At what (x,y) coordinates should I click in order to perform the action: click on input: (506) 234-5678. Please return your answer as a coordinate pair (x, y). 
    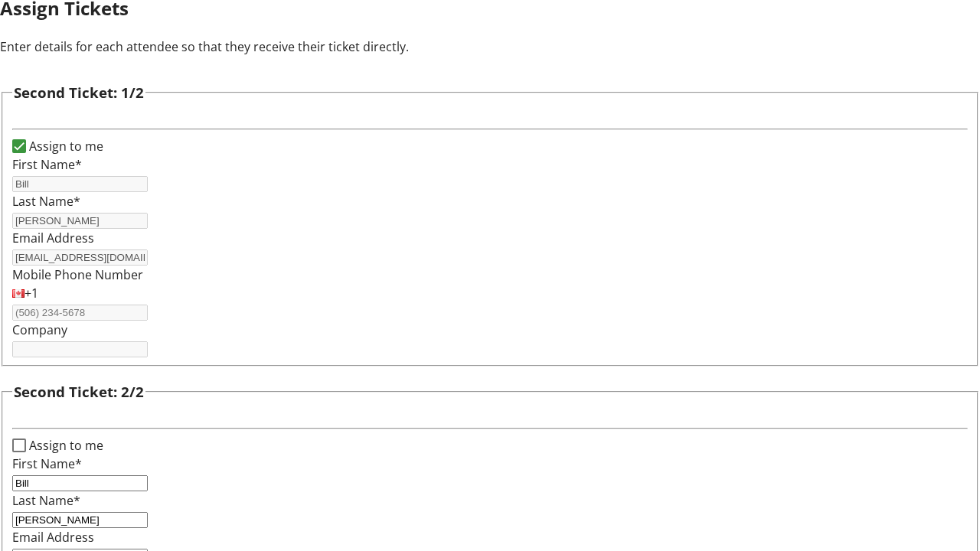
    Looking at the image, I should click on (79, 312).